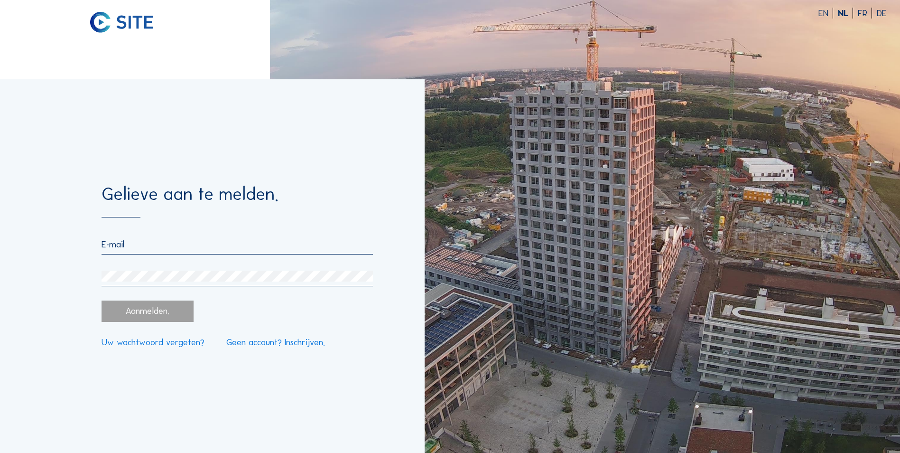  I want to click on div: EN, so click(826, 13).